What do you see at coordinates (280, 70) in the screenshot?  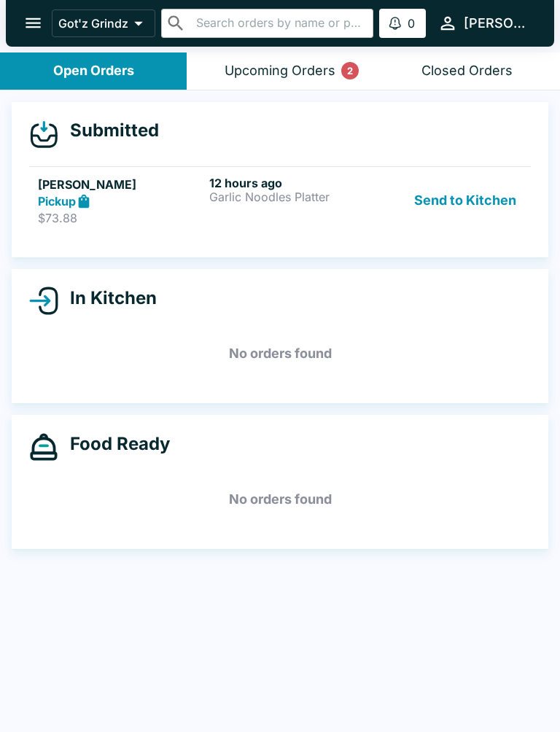 I see `div: Upcoming Orders` at bounding box center [280, 70].